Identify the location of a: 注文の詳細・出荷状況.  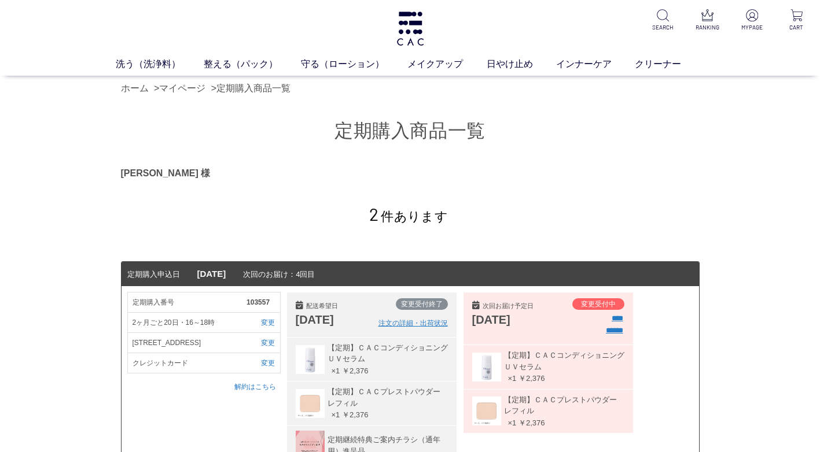
(413, 323).